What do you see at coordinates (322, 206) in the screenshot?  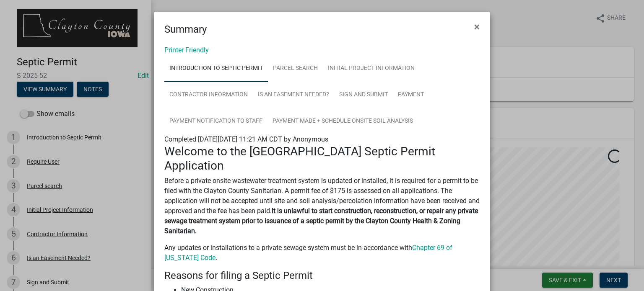 I see `p: Before a private onsite wastewater treatment system is updated or installed, it is required for a...` at bounding box center [322, 206].